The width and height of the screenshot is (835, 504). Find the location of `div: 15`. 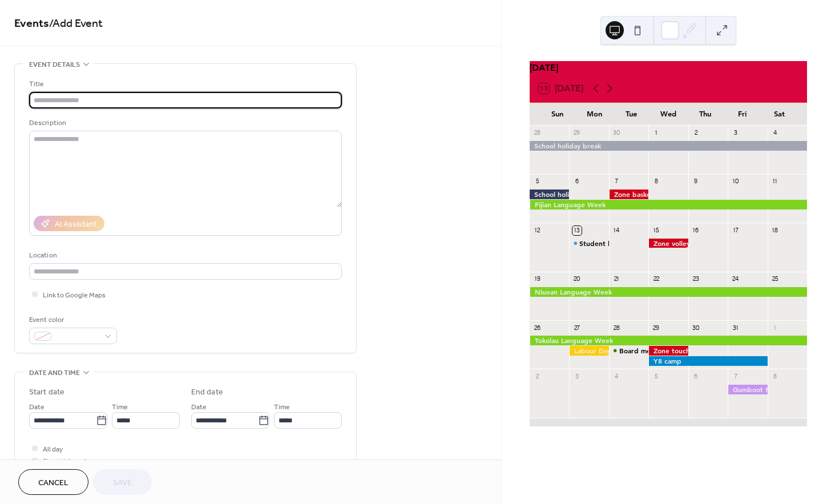

div: 15 is located at coordinates (656, 230).